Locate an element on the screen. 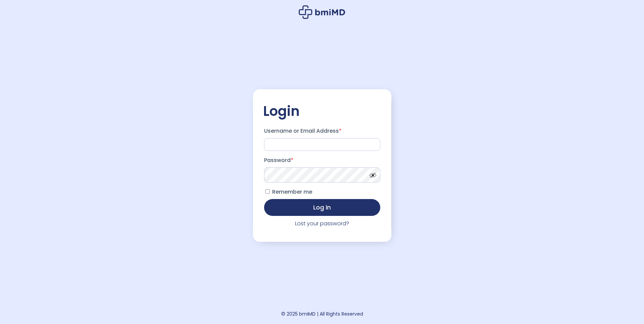 Image resolution: width=644 pixels, height=324 pixels. a: Lost your password? is located at coordinates (322, 223).